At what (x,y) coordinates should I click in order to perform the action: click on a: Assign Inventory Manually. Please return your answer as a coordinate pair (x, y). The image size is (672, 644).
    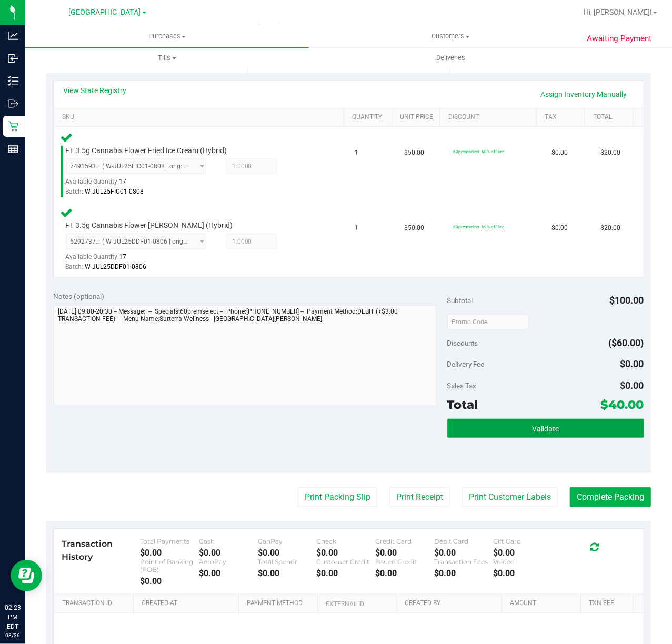
    Looking at the image, I should click on (584, 94).